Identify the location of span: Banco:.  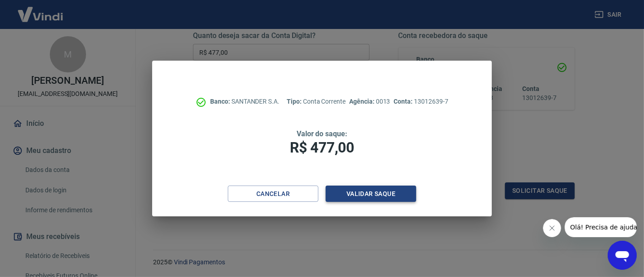
(220, 102).